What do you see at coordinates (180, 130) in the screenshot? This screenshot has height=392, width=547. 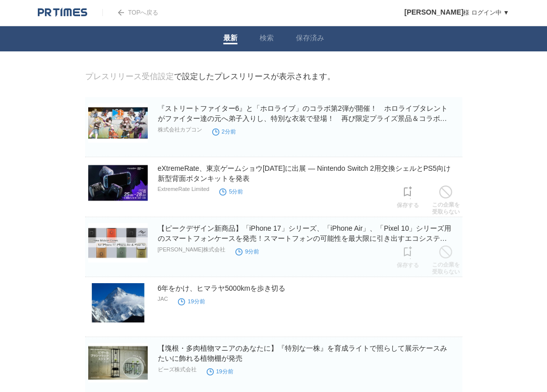 I see `p: 株式会社カプコン` at bounding box center [180, 130].